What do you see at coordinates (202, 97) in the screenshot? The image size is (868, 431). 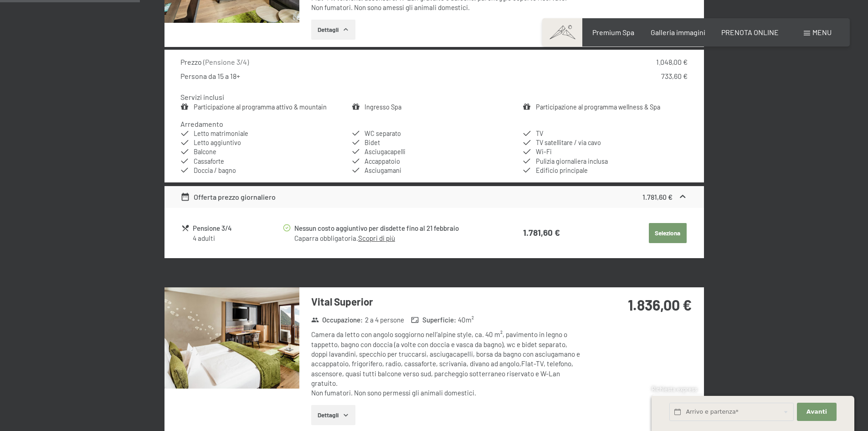 I see `h4: Servizi inclusi` at bounding box center [202, 97].